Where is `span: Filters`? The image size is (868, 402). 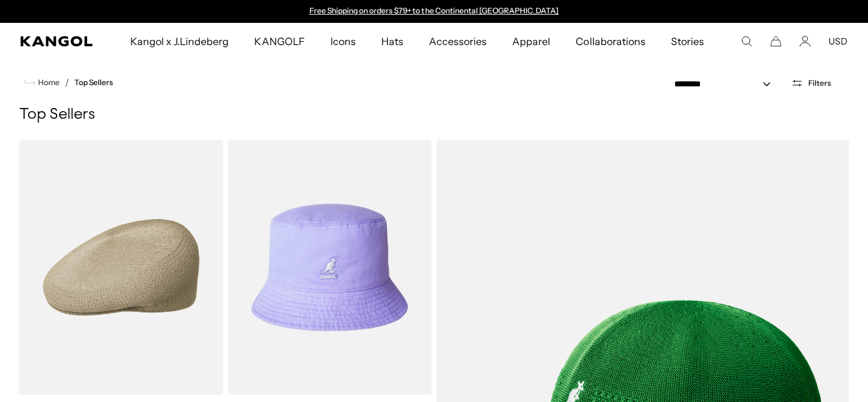 span: Filters is located at coordinates (819, 83).